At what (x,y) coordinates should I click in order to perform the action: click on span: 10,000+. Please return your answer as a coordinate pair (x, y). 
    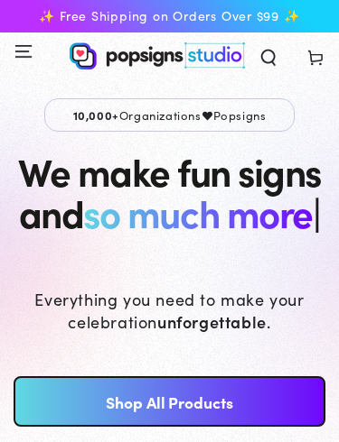
    Looking at the image, I should click on (96, 115).